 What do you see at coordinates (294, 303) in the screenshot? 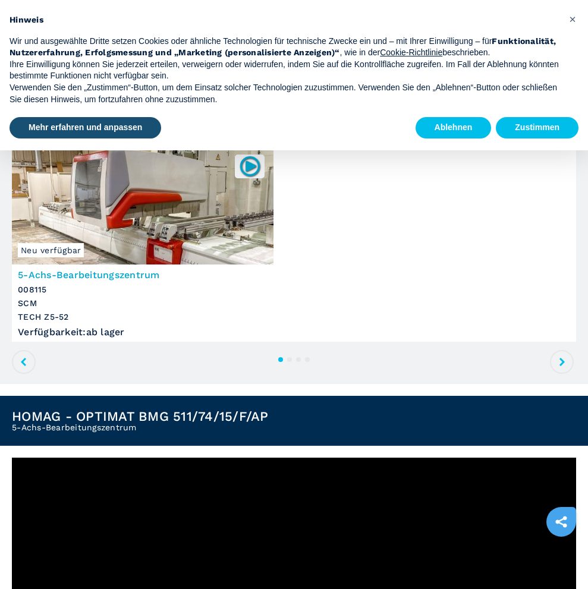
I see `h3: 008115 SCM TECH Z5-52` at bounding box center [294, 303].